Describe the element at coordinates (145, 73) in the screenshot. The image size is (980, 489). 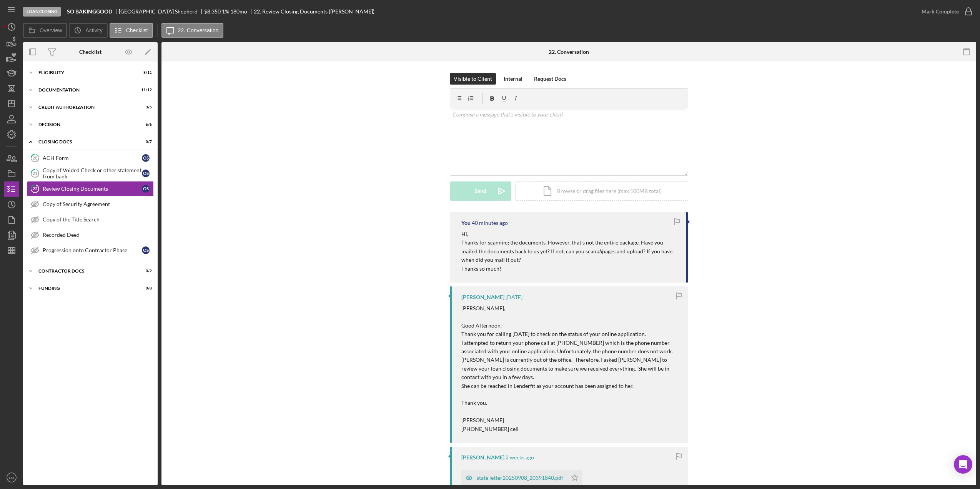
I see `div: 8 / 11` at that location.